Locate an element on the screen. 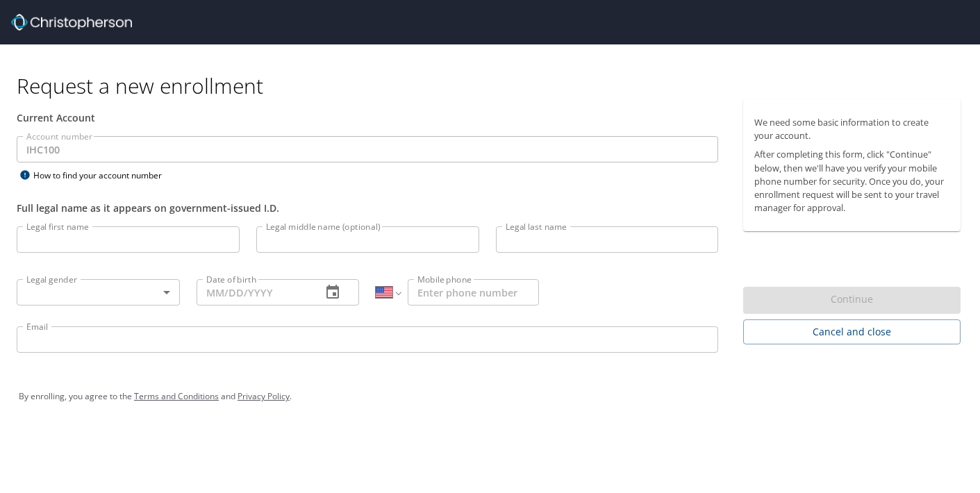  h1: Request a new enrollment is located at coordinates (494, 86).